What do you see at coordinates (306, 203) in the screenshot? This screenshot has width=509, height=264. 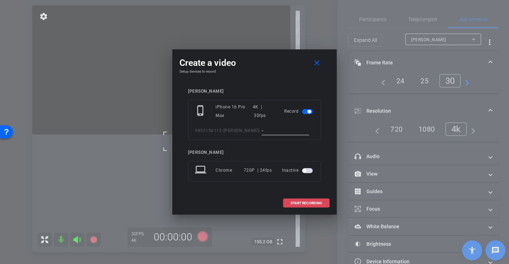 I see `button: START RECORDING` at bounding box center [306, 203].